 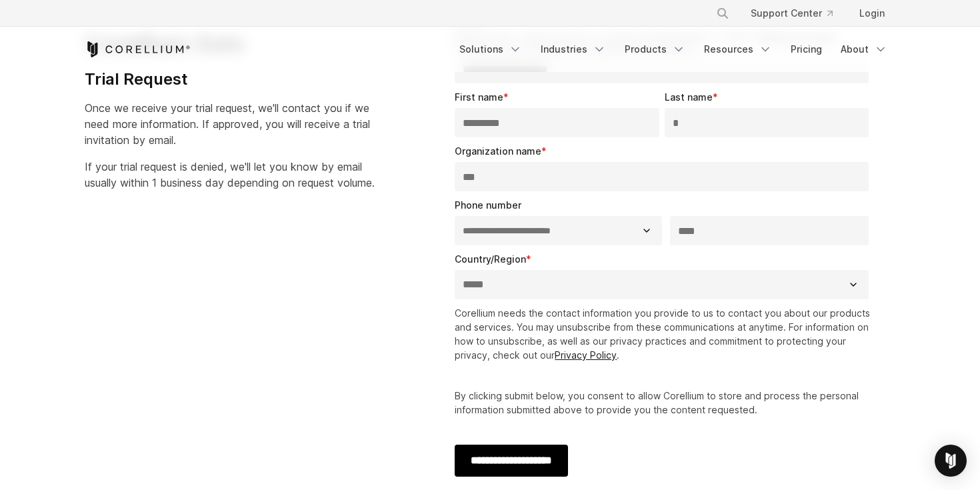 I want to click on a: Products, so click(x=654, y=49).